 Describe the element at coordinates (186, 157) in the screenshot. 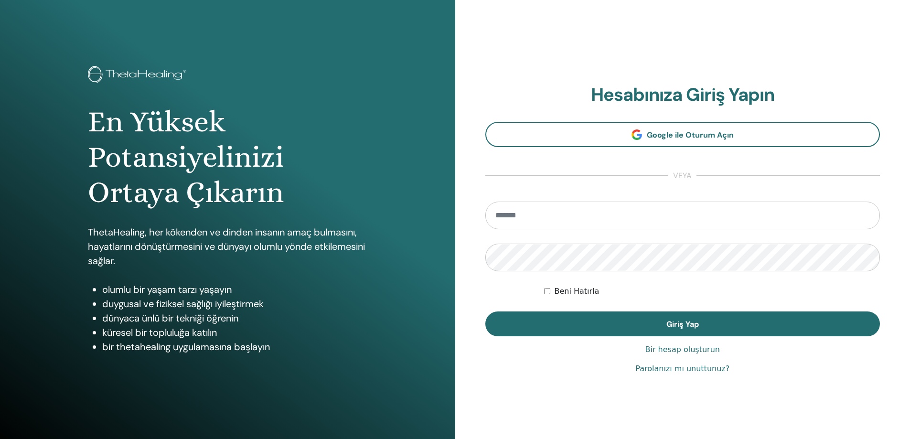

I see `font: En Yüksek Potansiyelinizi Ortaya Çıkarın` at that location.